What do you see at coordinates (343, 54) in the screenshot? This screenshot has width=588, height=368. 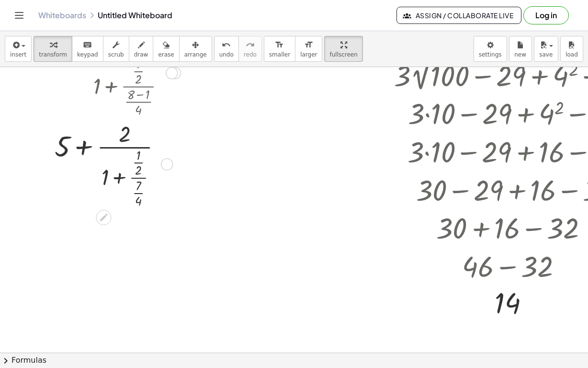 I see `span: fullscreen` at bounding box center [343, 54].